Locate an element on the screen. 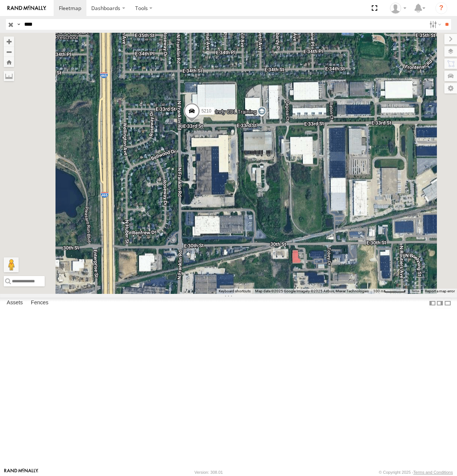 The image size is (457, 476). label: Measure is located at coordinates (9, 76).